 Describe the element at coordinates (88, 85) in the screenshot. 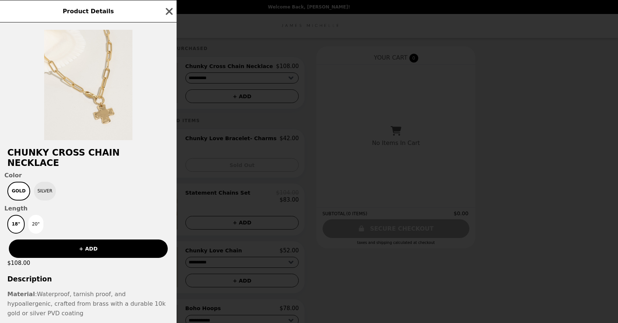

I see `img: Gold / 18"` at that location.